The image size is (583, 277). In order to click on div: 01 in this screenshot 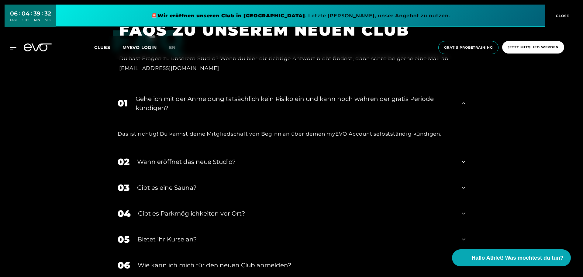, I will do `click(123, 103)`.